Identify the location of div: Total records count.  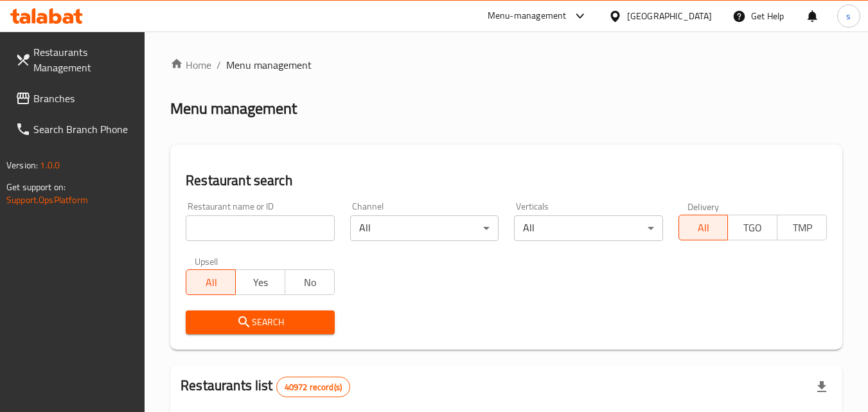
(313, 386).